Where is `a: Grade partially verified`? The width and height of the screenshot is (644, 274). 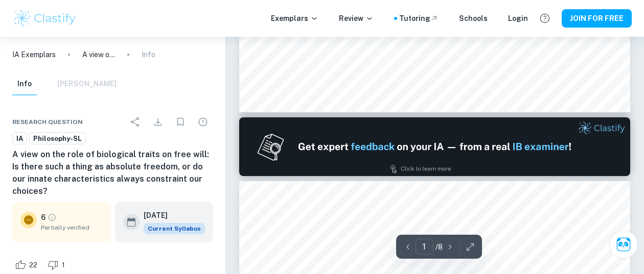 a: Grade partially verified is located at coordinates (52, 217).